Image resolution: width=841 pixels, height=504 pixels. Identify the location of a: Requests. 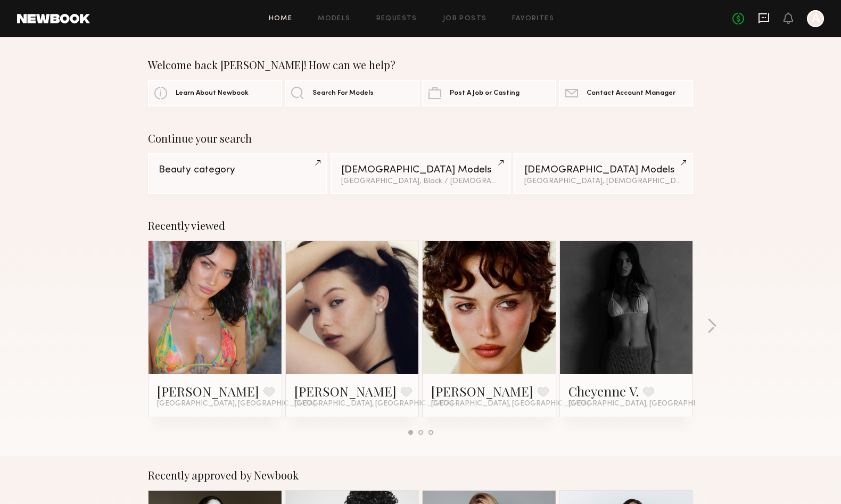
(396, 18).